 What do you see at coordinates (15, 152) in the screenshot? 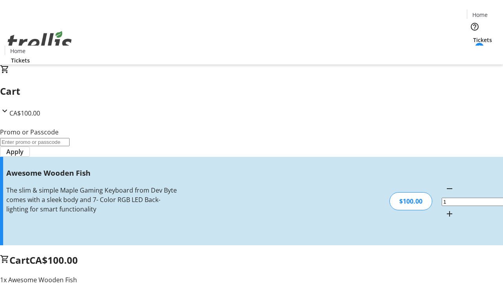
I see `span: Apply` at bounding box center [15, 152].